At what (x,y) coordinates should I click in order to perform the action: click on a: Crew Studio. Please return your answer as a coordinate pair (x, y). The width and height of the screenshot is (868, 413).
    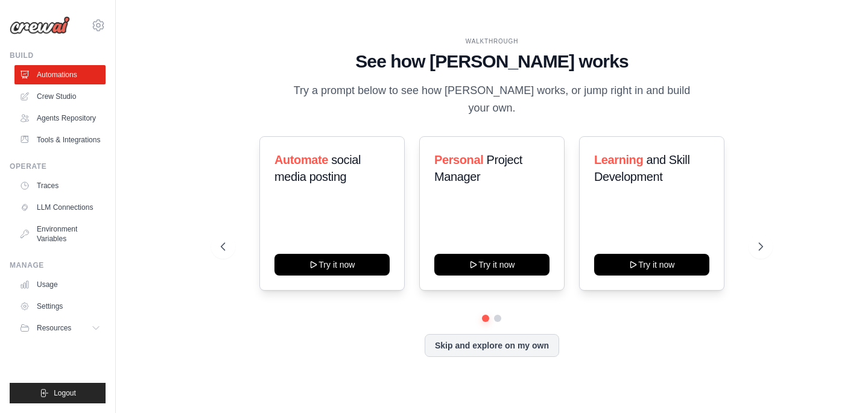
    Looking at the image, I should click on (60, 96).